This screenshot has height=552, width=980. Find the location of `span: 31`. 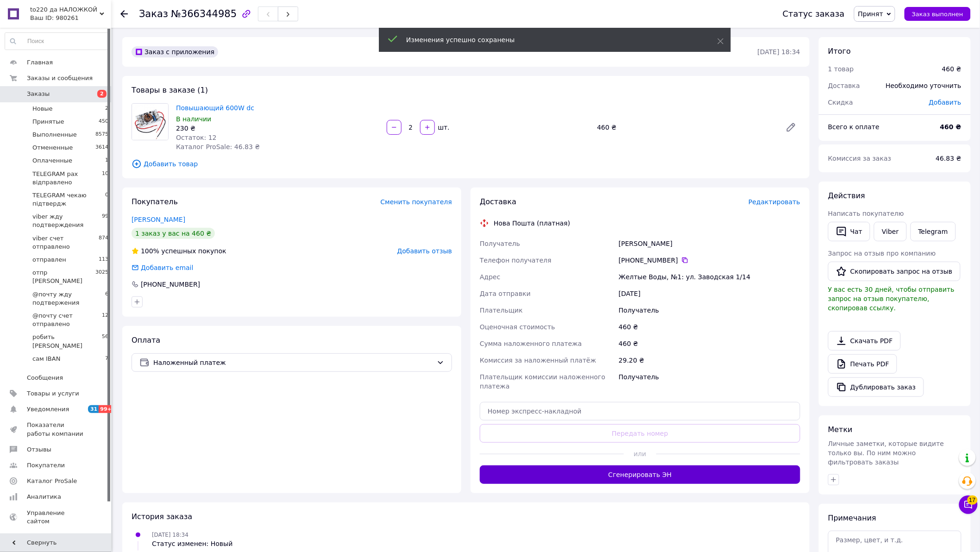

span: 31 is located at coordinates (93, 409).